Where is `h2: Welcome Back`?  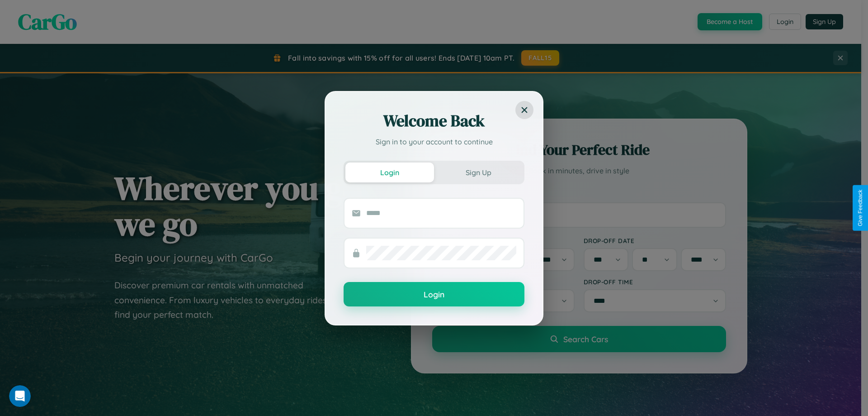
h2: Welcome Back is located at coordinates (434, 121).